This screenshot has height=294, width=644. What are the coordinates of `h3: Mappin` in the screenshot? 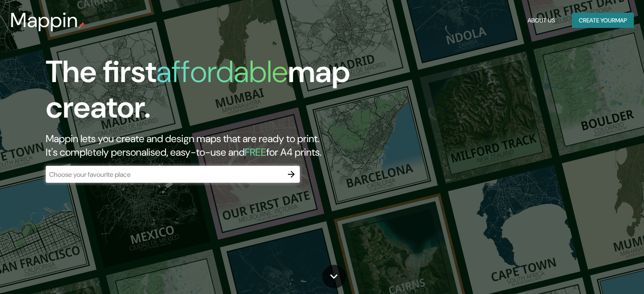 It's located at (44, 20).